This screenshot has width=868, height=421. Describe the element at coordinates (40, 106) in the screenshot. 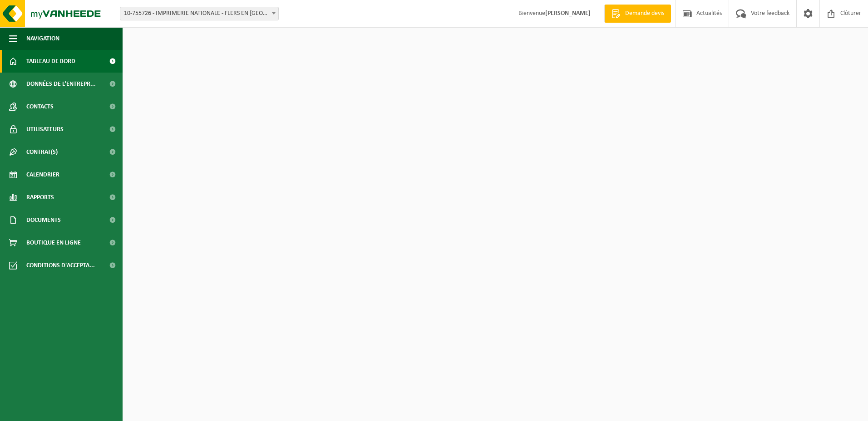

I see `span: Contacts` at that location.